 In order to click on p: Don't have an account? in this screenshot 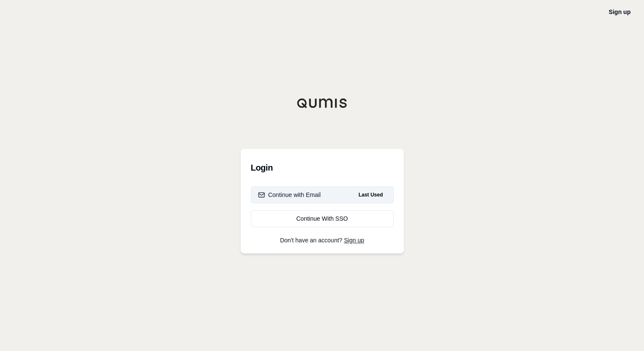, I will do `click(322, 240)`.